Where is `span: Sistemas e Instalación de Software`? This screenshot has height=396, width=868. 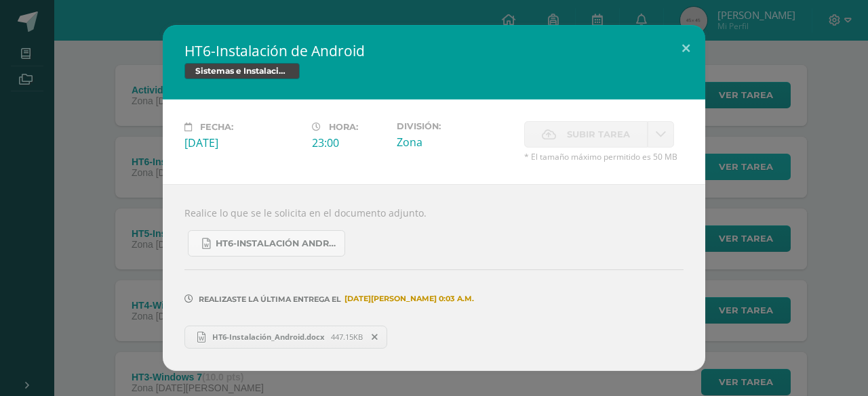 span: Sistemas e Instalación de Software is located at coordinates (242, 71).